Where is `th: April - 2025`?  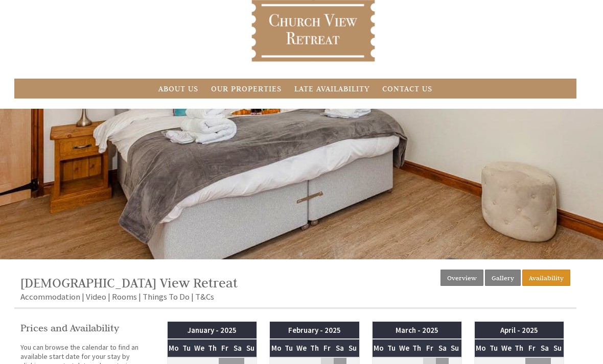 th: April - 2025 is located at coordinates (518, 331).